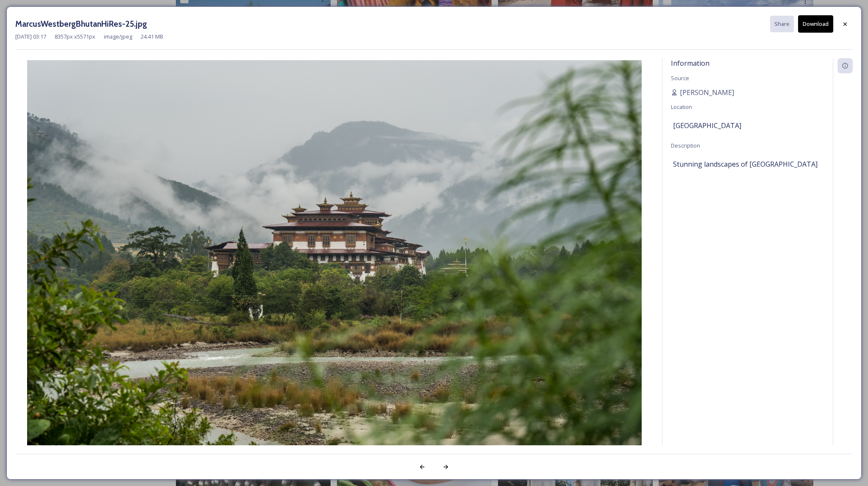 This screenshot has width=868, height=486. I want to click on span: 24.41 MB, so click(152, 36).